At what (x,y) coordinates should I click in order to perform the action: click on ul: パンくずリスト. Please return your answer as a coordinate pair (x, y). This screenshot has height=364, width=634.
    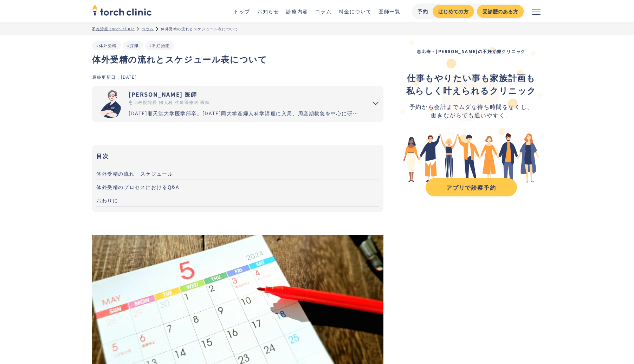
    Looking at the image, I should click on (317, 28).